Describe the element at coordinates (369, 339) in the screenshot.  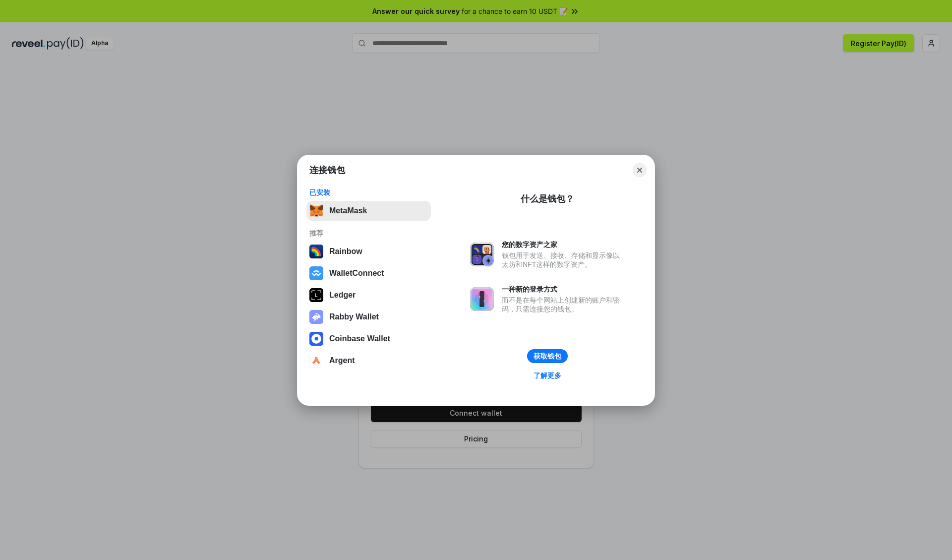
I see `button: Coinbase Wallet` at that location.